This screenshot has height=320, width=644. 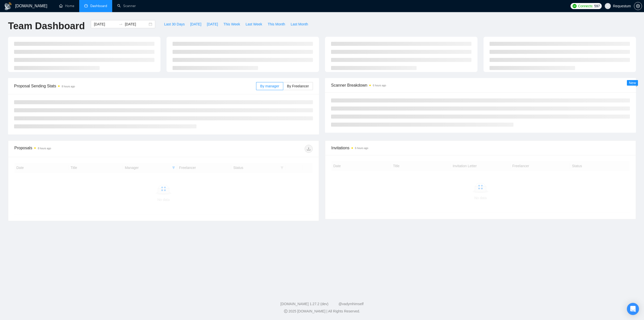 What do you see at coordinates (298, 86) in the screenshot?
I see `span: By Freelancer` at bounding box center [298, 86].